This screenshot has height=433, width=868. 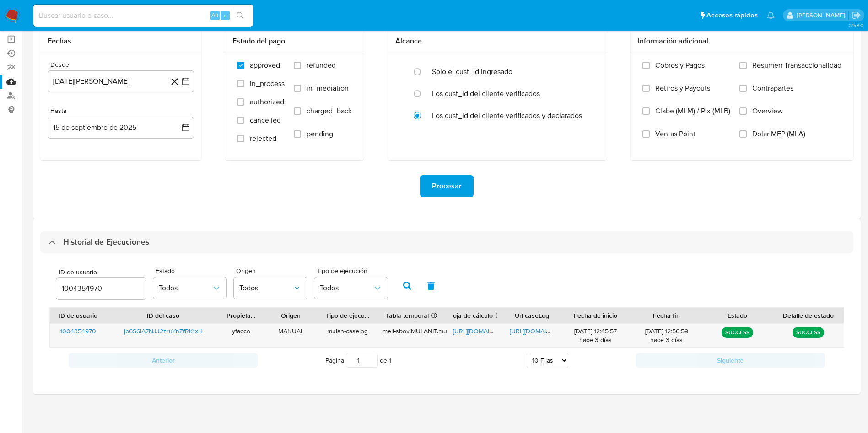 I want to click on span: s, so click(x=225, y=15).